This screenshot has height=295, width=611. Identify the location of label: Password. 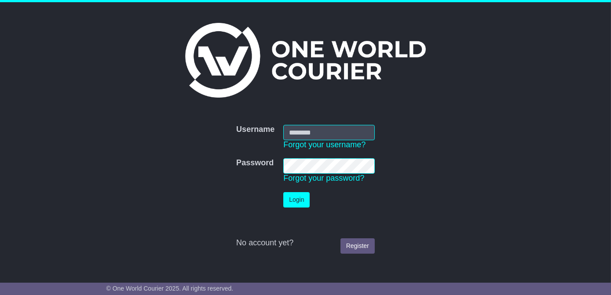
(255, 163).